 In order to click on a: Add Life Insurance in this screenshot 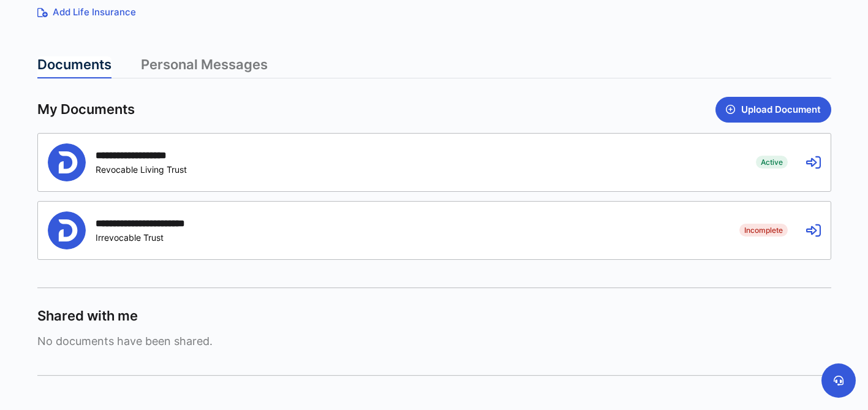, I will do `click(434, 12)`.